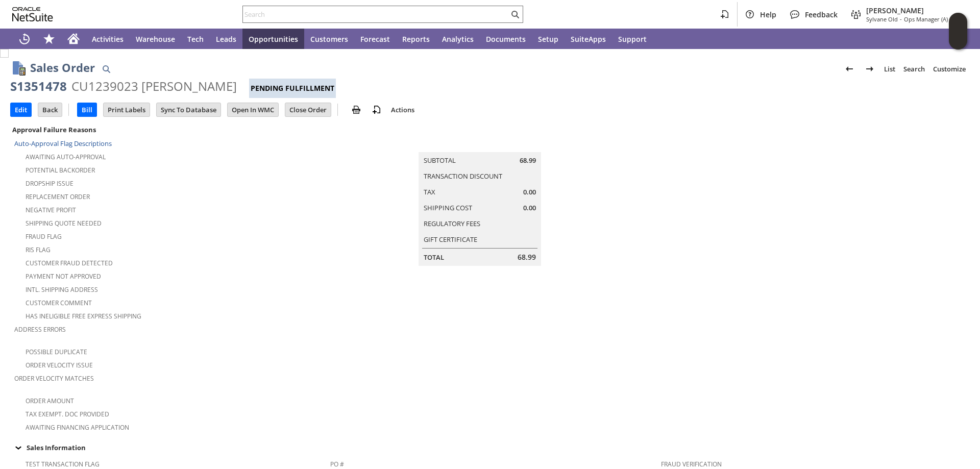 This screenshot has height=469, width=980. What do you see at coordinates (25, 39) in the screenshot?
I see `a: Recent Records` at bounding box center [25, 39].